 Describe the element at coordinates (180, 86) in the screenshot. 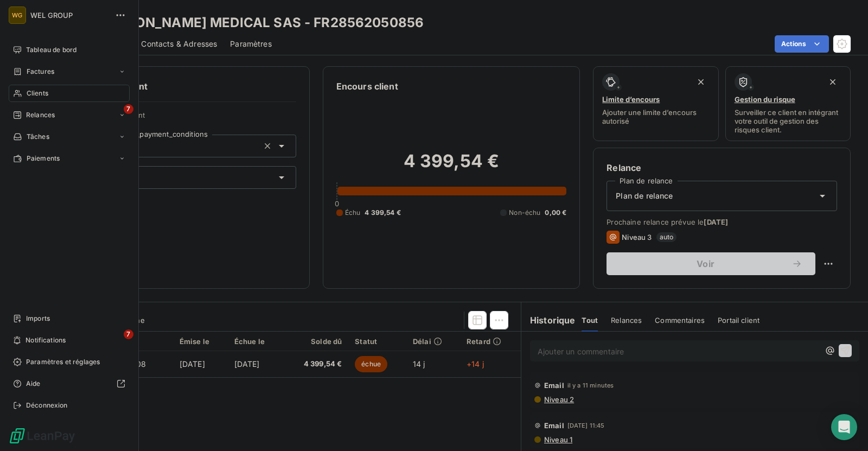

I see `h6: Informations client` at that location.